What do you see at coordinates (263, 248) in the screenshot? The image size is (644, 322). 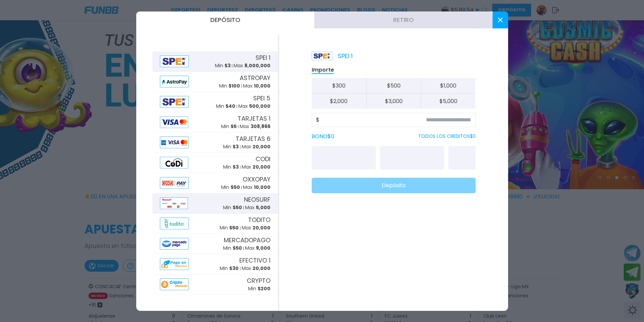 I see `span: 9,000` at bounding box center [263, 248].